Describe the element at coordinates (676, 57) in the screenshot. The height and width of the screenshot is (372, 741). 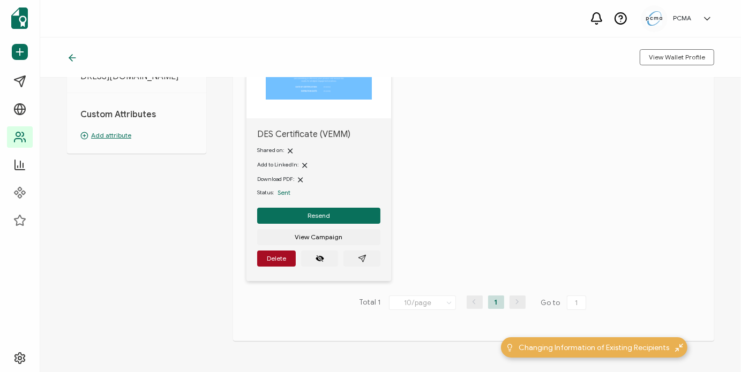
I see `span: View Wallet Profile` at that location.